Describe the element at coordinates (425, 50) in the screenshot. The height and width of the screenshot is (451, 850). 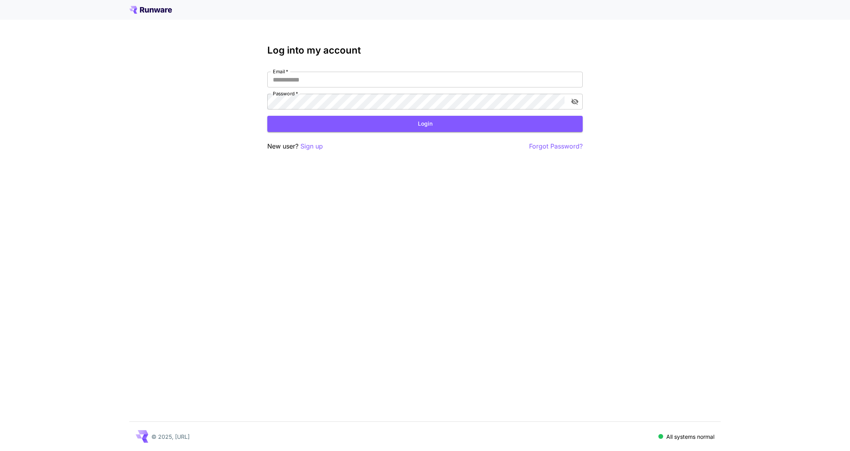
I see `h3: Log into my account` at that location.